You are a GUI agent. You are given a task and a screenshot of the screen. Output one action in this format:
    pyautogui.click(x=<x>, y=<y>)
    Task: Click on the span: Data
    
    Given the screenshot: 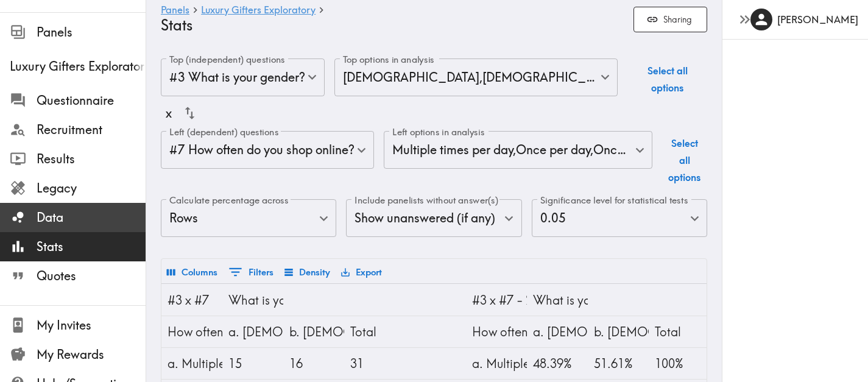 What is the action you would take?
    pyautogui.click(x=91, y=217)
    